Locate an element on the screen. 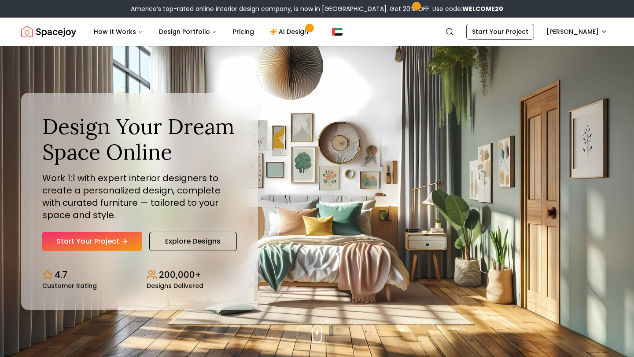 This screenshot has height=357, width=634. div: Design stats is located at coordinates (139, 275).